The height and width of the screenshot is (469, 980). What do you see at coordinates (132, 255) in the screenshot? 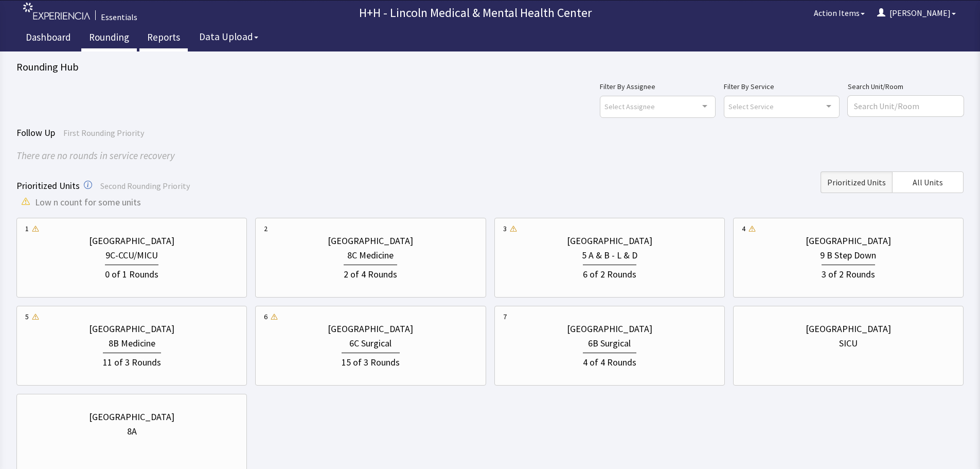
I see `div: 9C-CCU/MICU` at bounding box center [132, 255].